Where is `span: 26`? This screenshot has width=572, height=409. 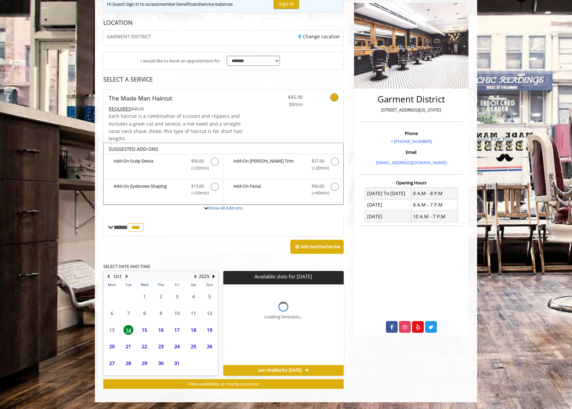 span: 26 is located at coordinates (210, 346).